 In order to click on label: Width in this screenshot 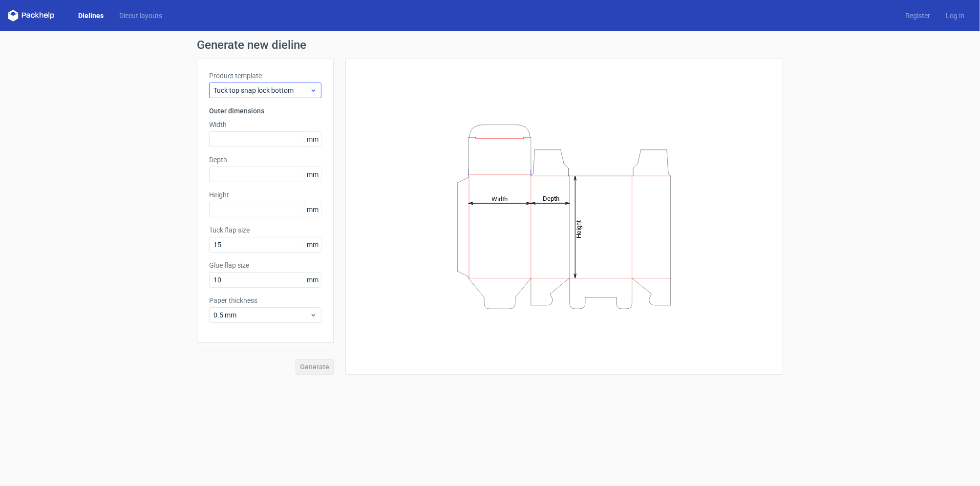, I will do `click(265, 125)`.